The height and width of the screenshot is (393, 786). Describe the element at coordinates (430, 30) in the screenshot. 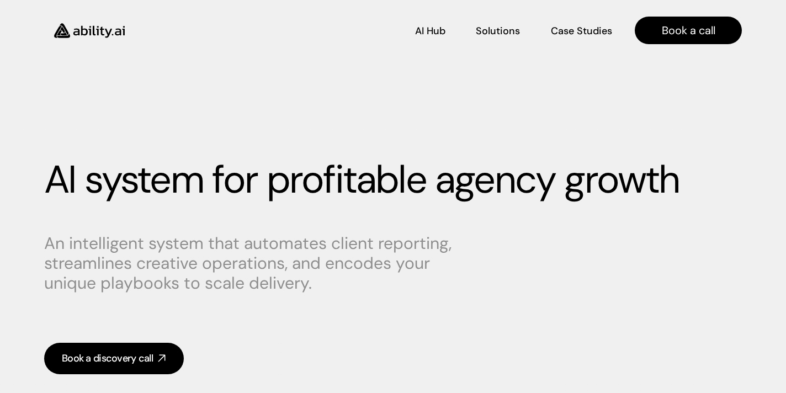

I see `a: AI Hub` at that location.